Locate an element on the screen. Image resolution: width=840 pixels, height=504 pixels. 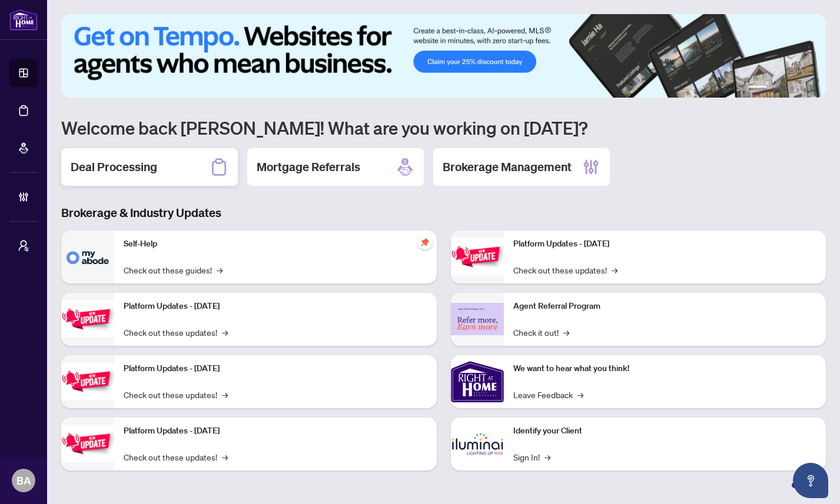
img: Platform Updates - July 8, 2025 is located at coordinates (88, 443).